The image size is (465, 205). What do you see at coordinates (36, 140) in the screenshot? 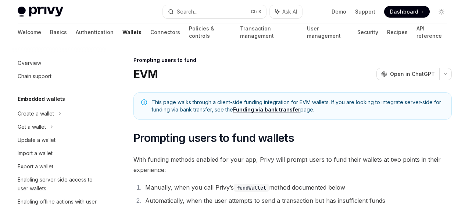
I see `div: Update a wallet` at bounding box center [36, 140].